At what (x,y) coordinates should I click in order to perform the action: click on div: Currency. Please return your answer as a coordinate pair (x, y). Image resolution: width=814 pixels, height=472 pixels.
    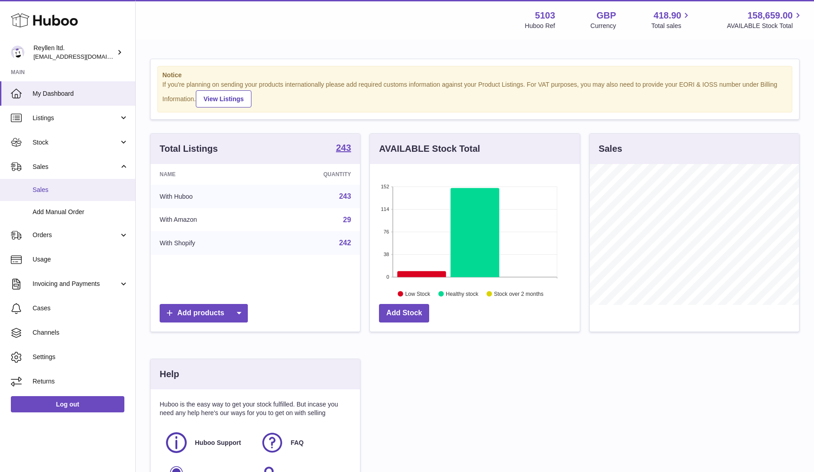
    Looking at the image, I should click on (603, 26).